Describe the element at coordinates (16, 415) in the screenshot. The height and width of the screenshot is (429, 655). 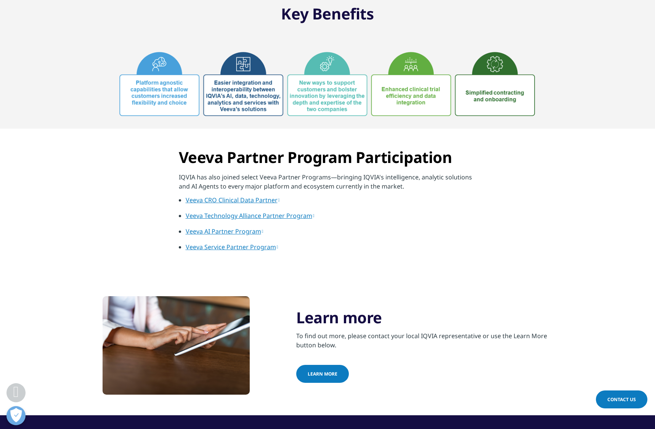
I see `button: Open Preferences` at that location.